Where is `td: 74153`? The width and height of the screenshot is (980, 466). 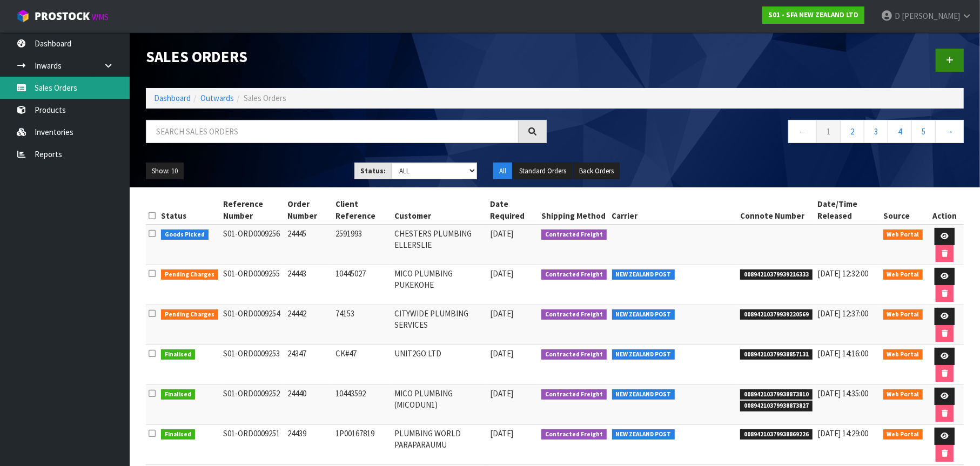
td: 74153 is located at coordinates (362, 325).